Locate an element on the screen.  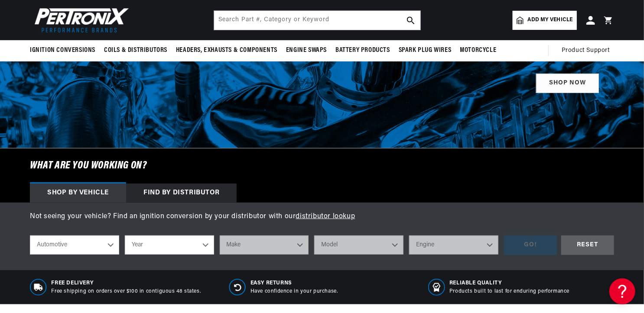
span: Product Support is located at coordinates (586, 51).